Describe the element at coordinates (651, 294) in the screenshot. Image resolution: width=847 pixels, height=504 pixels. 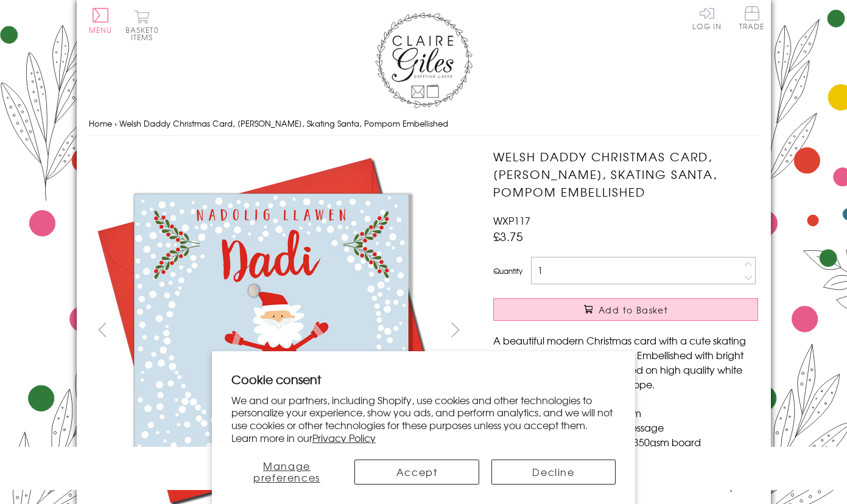
I see `img: Welsh Daddy Christmas Card, Nadolig Llawen, Skating Santa, Pompom Embellished` at that location.